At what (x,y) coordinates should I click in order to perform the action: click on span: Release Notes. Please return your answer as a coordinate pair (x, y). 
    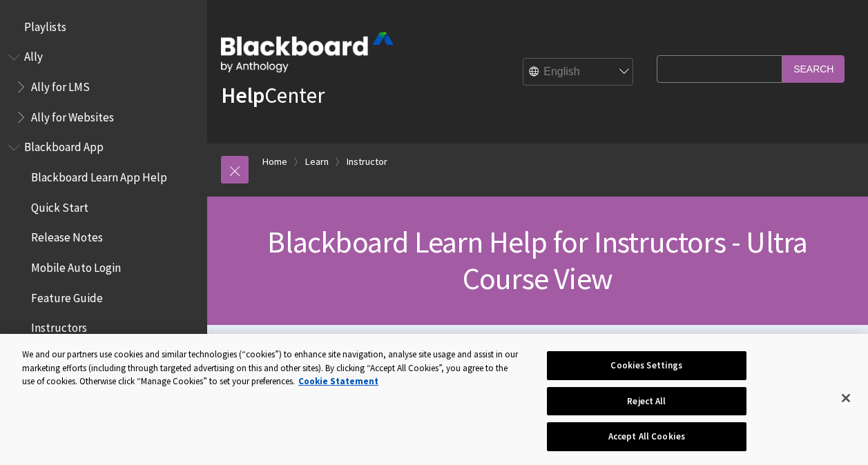
    Looking at the image, I should click on (67, 235).